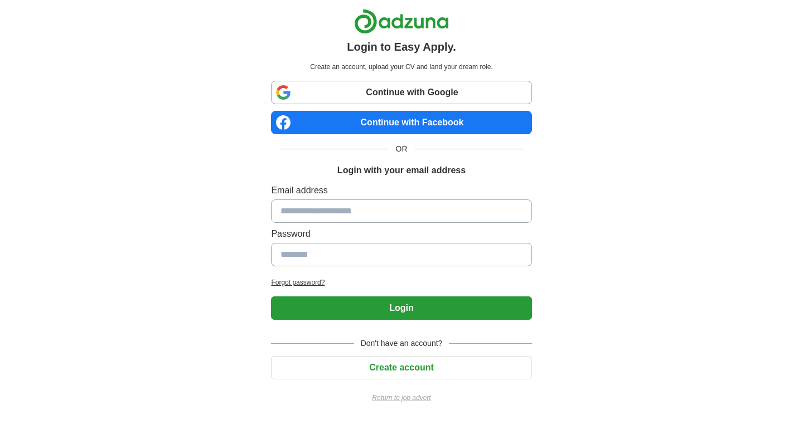 The height and width of the screenshot is (444, 803). Describe the element at coordinates (401, 308) in the screenshot. I see `button: Login` at that location.